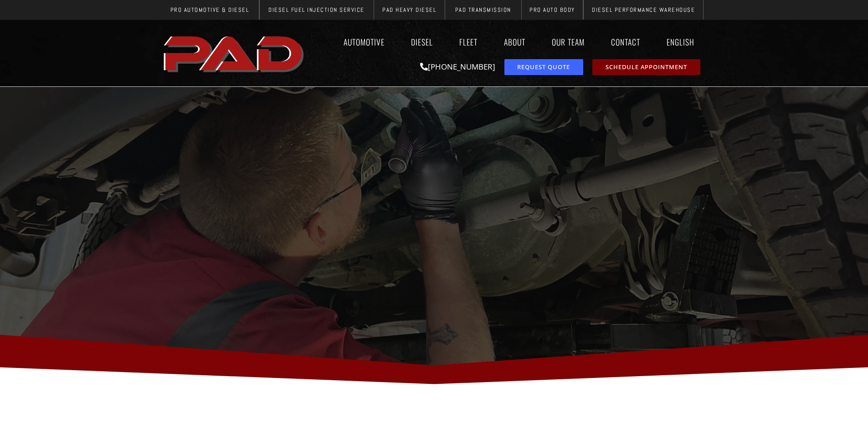 The image size is (868, 423). Describe the element at coordinates (421, 42) in the screenshot. I see `a: Diesel` at that location.